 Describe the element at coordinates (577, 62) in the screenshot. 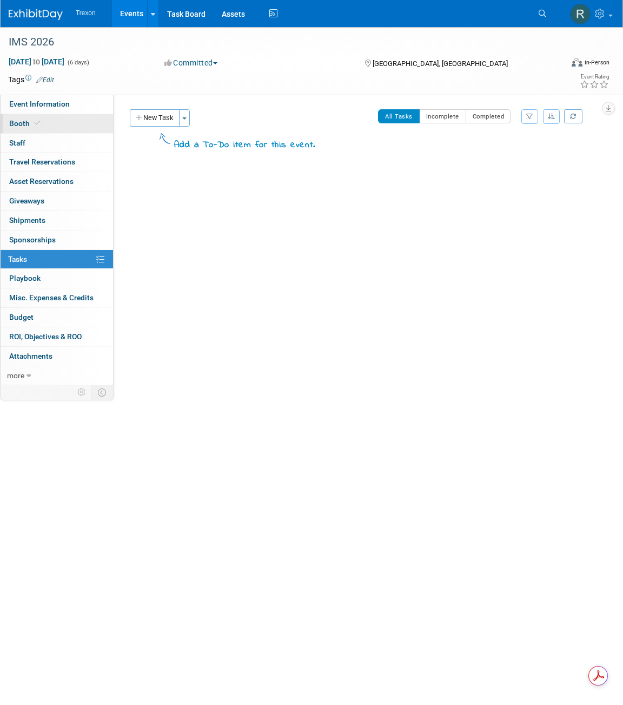

I see `img: Format-Inperson.png` at that location.